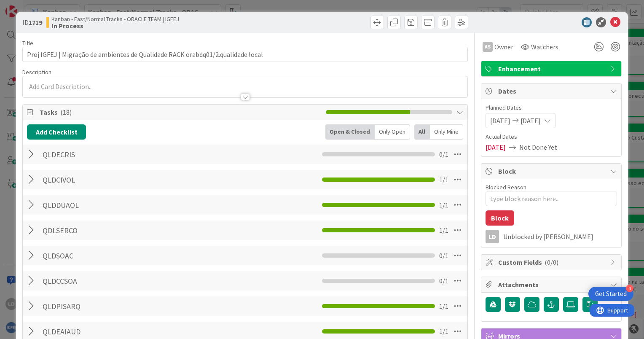 This screenshot has height=339, width=644. What do you see at coordinates (538, 147) in the screenshot?
I see `span: Not Done Yet` at bounding box center [538, 147].